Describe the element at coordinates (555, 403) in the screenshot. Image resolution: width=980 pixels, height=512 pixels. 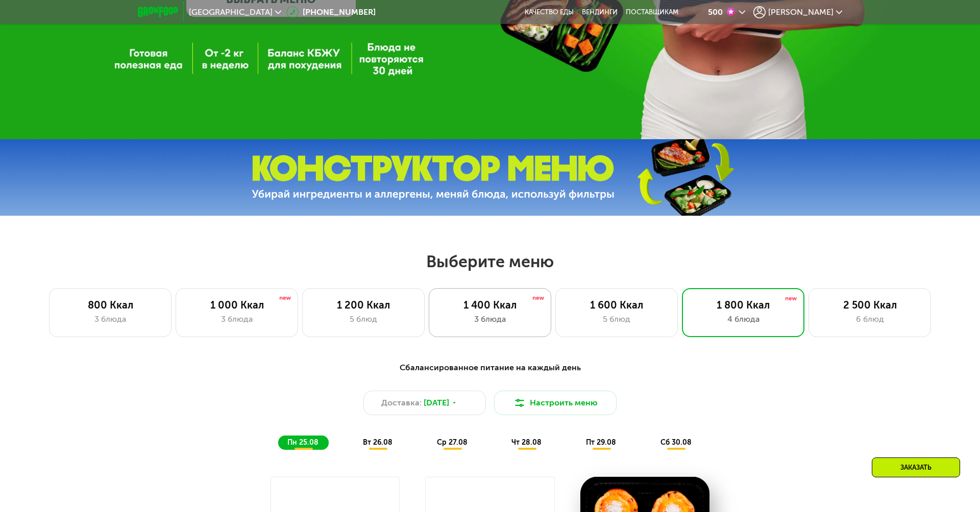
I see `button: Настроить меню` at that location.